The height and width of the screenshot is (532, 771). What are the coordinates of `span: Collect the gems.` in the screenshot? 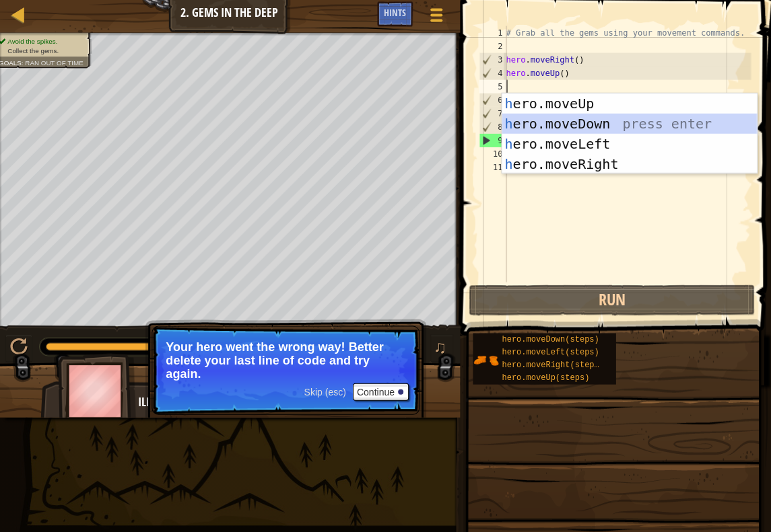 It's located at (35, 51).